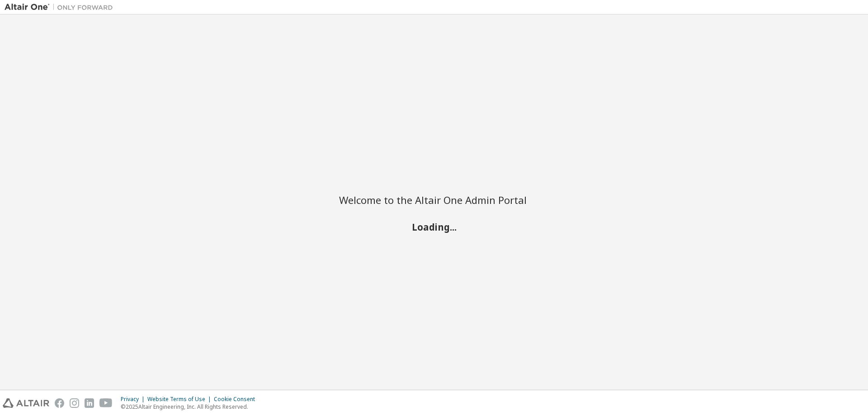 This screenshot has height=416, width=868. I want to click on img: Altair One, so click(61, 8).